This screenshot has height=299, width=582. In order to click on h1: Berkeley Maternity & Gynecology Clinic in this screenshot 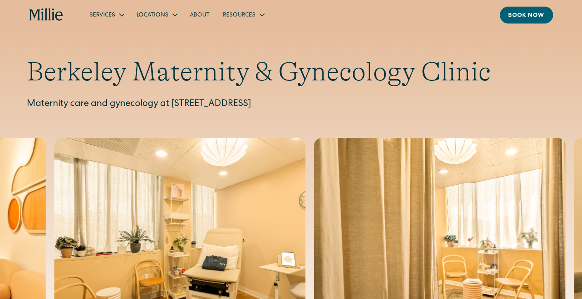, I will do `click(291, 72)`.